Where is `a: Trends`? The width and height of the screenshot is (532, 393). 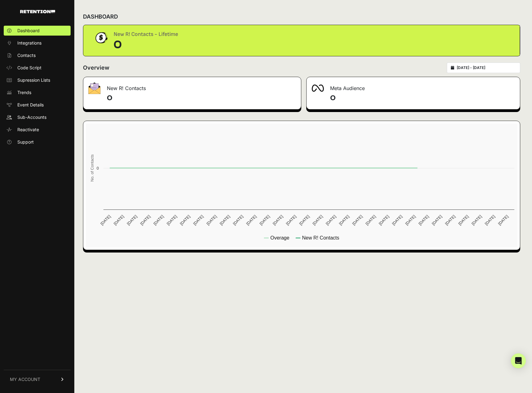 a: Trends is located at coordinates (37, 92).